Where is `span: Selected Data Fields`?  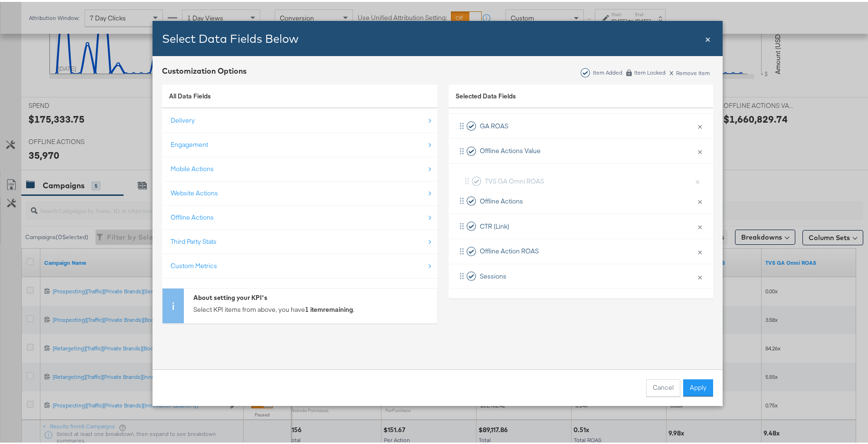
span: Selected Data Fields is located at coordinates (485, 96).